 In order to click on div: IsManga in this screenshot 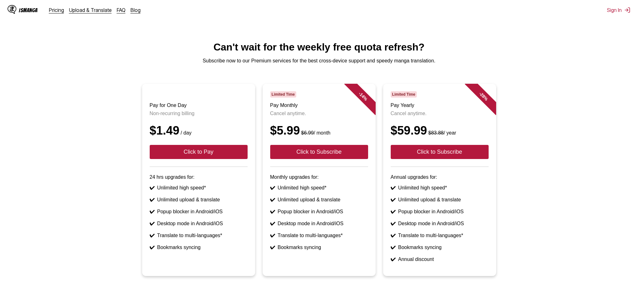, I will do `click(28, 10)`.